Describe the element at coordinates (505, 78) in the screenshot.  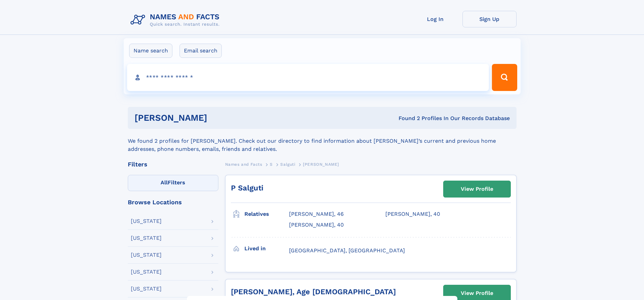
I see `button: Search Button` at that location.